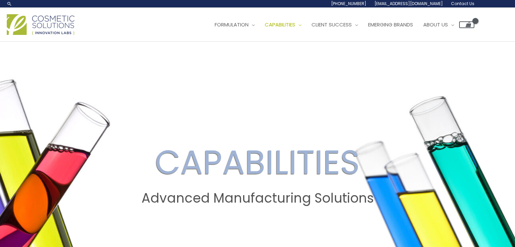  Describe the element at coordinates (280, 24) in the screenshot. I see `span: Capabilities` at that location.